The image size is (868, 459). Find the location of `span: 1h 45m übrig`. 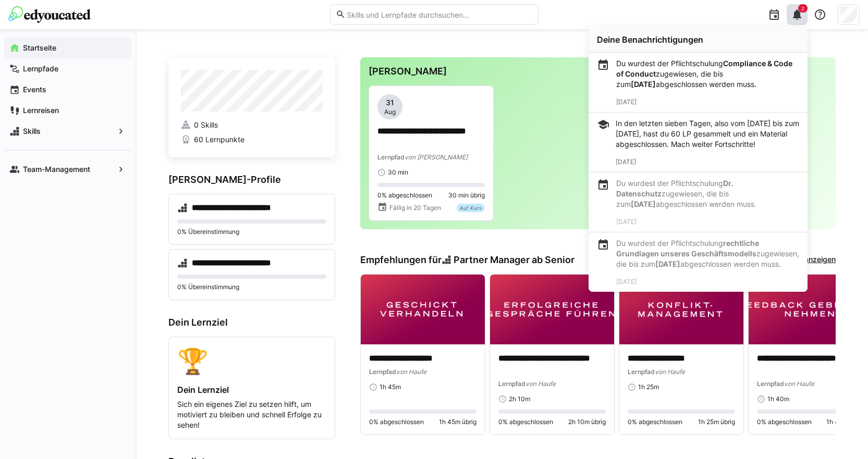

span: 1h 45m übrig is located at coordinates (457, 422).